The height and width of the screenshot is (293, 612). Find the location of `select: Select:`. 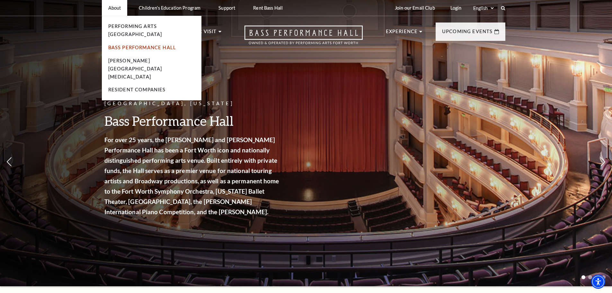

select: Select: is located at coordinates (483, 8).